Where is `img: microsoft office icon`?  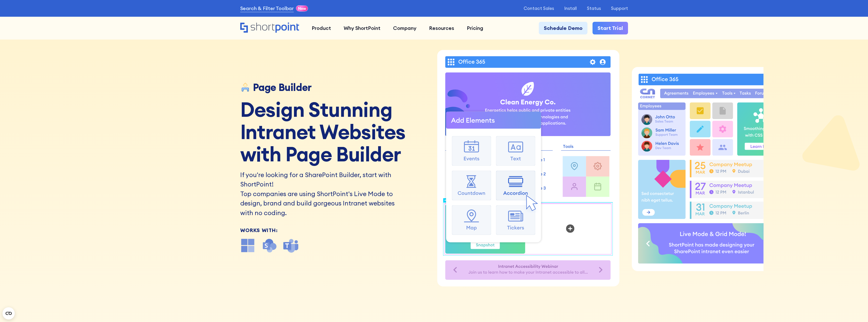
img: microsoft office icon is located at coordinates (248, 246).